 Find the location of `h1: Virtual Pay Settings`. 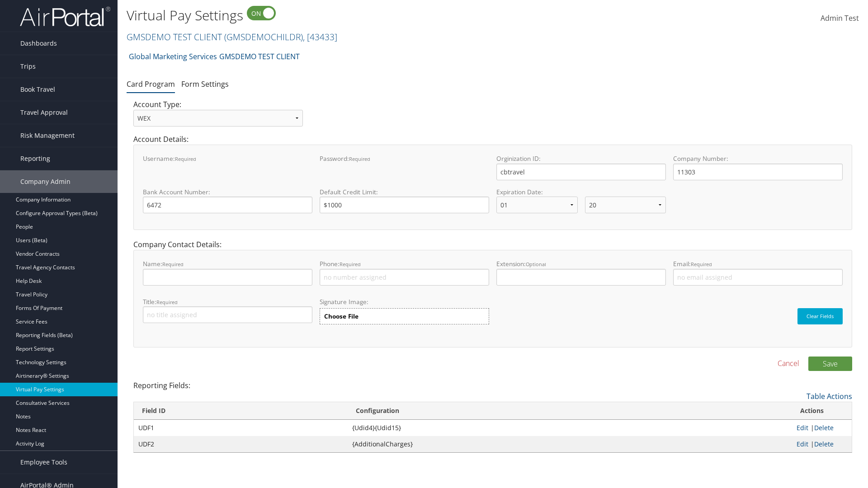

h1: Virtual Pay Settings is located at coordinates (371, 15).